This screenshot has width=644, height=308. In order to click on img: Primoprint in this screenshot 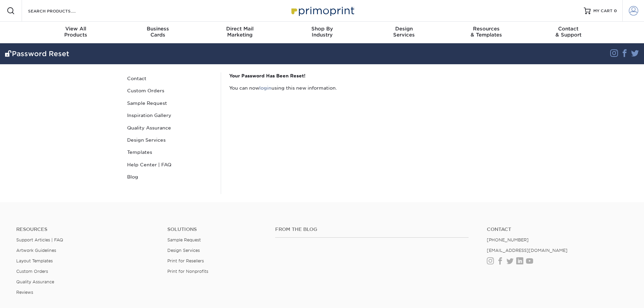, I will do `click(322, 10)`.